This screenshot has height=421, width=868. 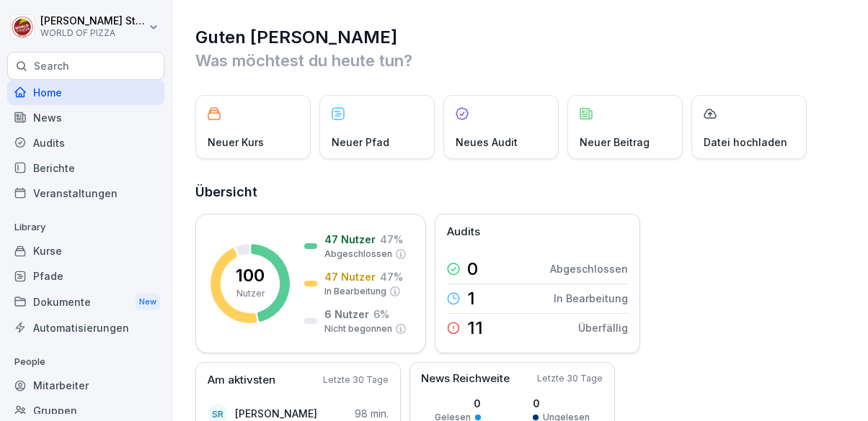 What do you see at coordinates (86, 92) in the screenshot?
I see `a: Home` at bounding box center [86, 92].